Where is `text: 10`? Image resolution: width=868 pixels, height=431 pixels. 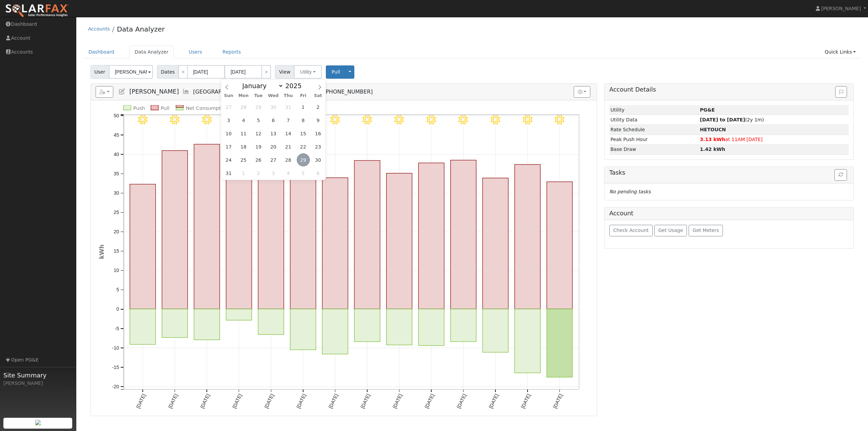 text: 10 is located at coordinates (116, 270).